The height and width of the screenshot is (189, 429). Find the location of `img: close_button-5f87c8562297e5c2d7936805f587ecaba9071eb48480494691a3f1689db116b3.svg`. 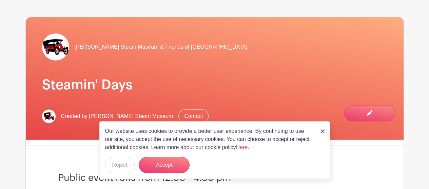

img: close_button-5f87c8562297e5c2d7936805f587ecaba9071eb48480494691a3f1689db116b3.svg is located at coordinates (322, 131).